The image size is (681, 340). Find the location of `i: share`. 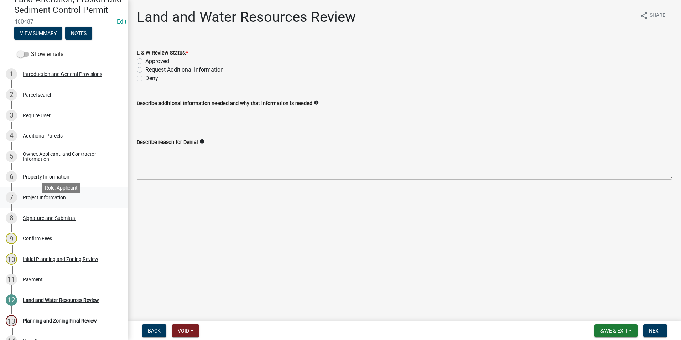

i: share is located at coordinates (644, 16).